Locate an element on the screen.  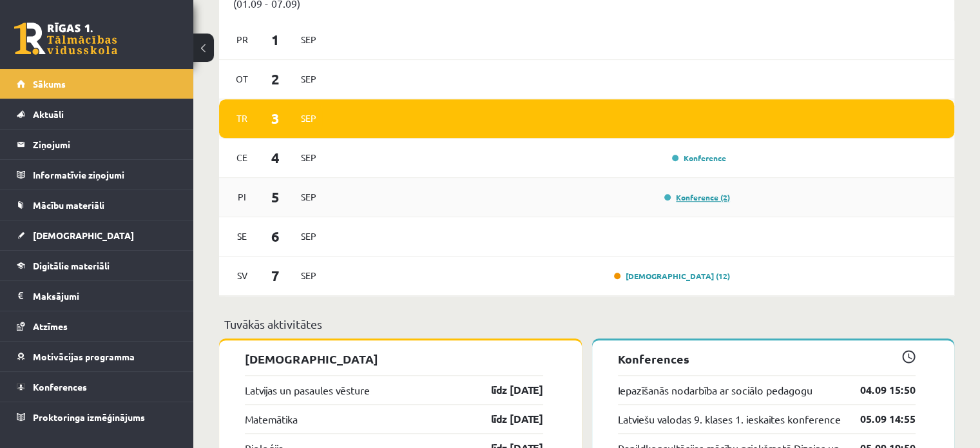
a: Informatīvie ziņojumi is located at coordinates (97, 175).